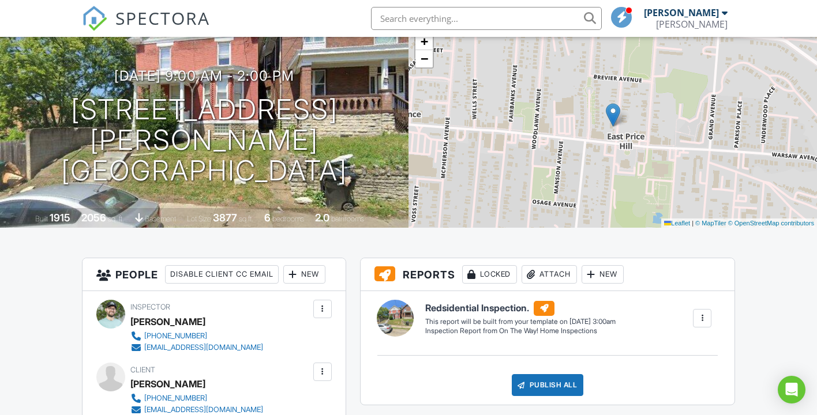 This screenshot has width=817, height=415. What do you see at coordinates (199, 219) in the screenshot?
I see `span: Lot Size` at bounding box center [199, 219].